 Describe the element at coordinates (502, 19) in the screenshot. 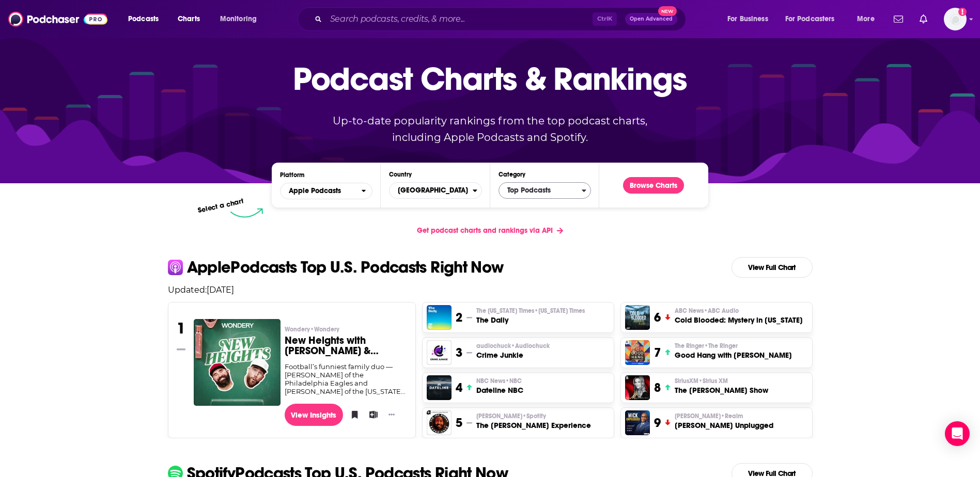

I see `div: Search podcasts, credits, & more...` at that location.